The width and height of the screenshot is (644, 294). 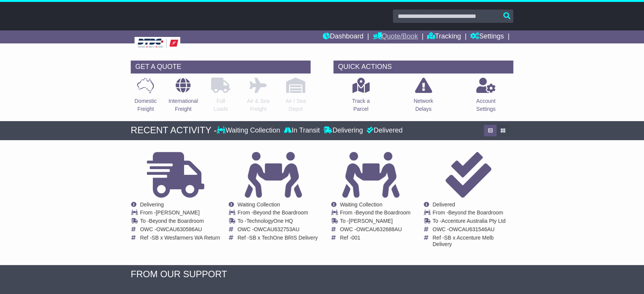 I want to click on span: OWCAU631546AU, so click(x=472, y=229).